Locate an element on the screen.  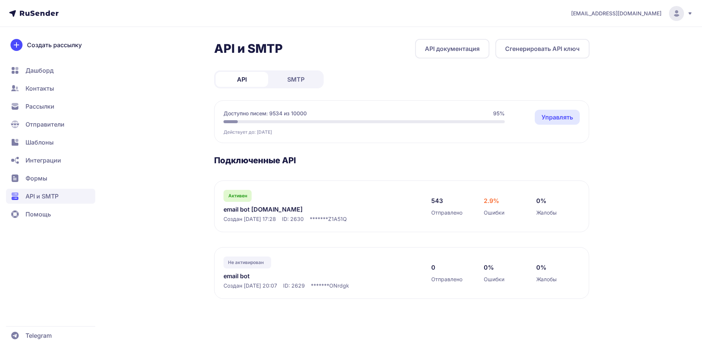
span: SMTP is located at coordinates (296, 79).